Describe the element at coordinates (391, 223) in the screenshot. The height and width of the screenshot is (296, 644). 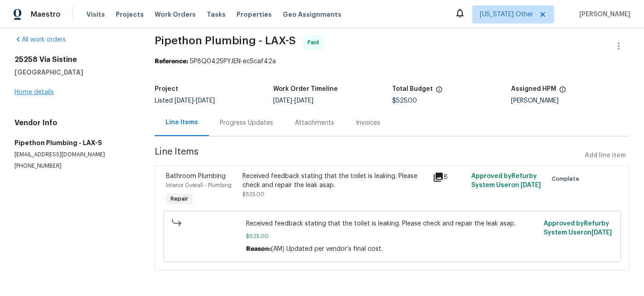
I see `span: Received feedback stating that the toilet is leaking. Please check and repair the leak asap.` at that location.